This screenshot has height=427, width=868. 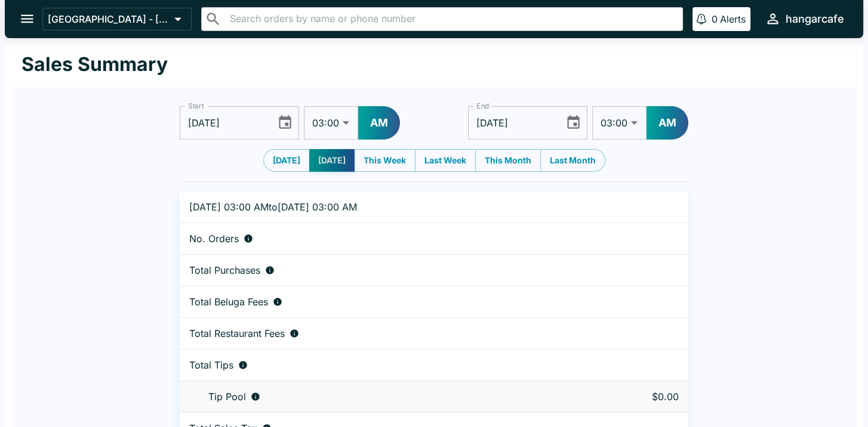 I want to click on button: Last Month, so click(x=573, y=161).